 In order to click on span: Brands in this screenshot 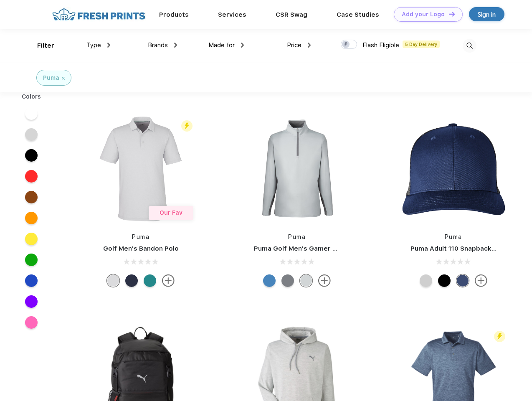, I will do `click(158, 45)`.